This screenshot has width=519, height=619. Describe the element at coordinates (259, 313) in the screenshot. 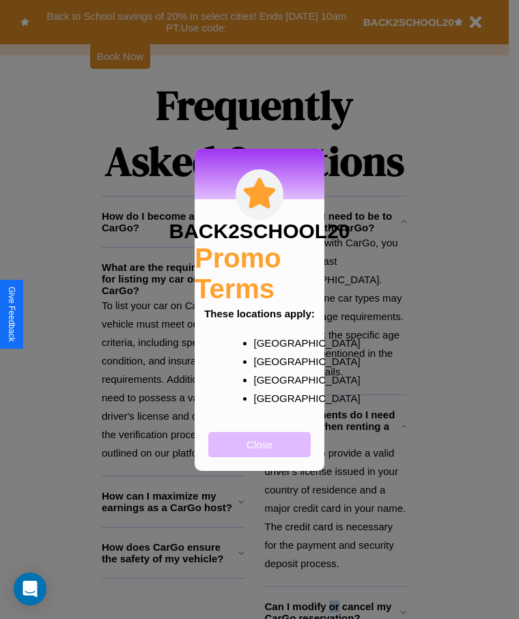

I see `b: These locations apply:` at that location.